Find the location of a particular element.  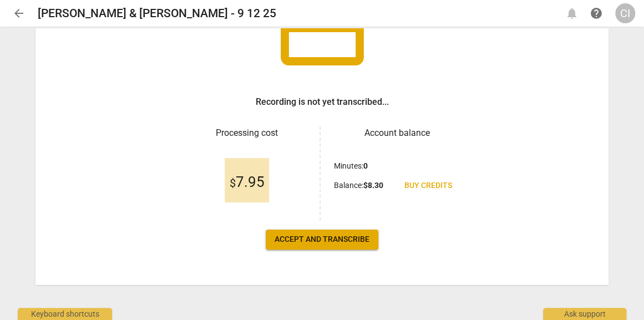

a: Help is located at coordinates (596, 14).